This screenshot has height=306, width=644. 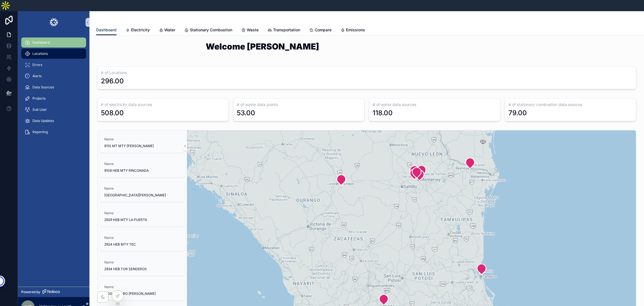 I want to click on h3: # of water data sources, so click(x=435, y=105).